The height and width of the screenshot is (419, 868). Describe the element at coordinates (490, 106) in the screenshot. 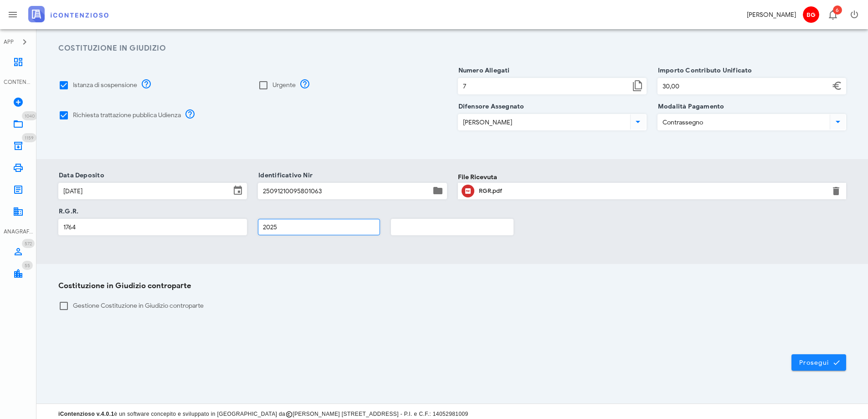

I see `label: Difensore Assegnato` at that location.